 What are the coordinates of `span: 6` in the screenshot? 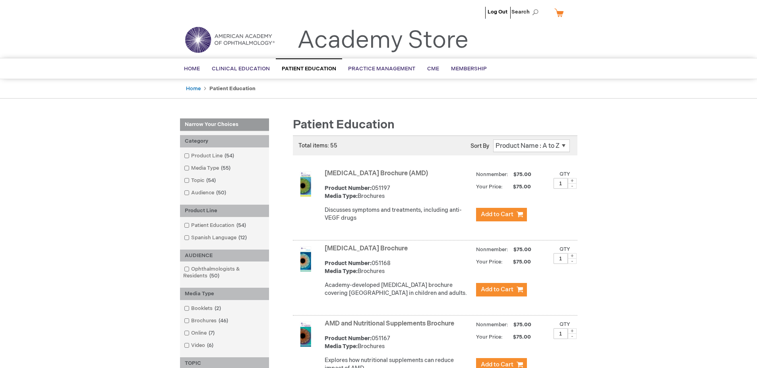 It's located at (210, 345).